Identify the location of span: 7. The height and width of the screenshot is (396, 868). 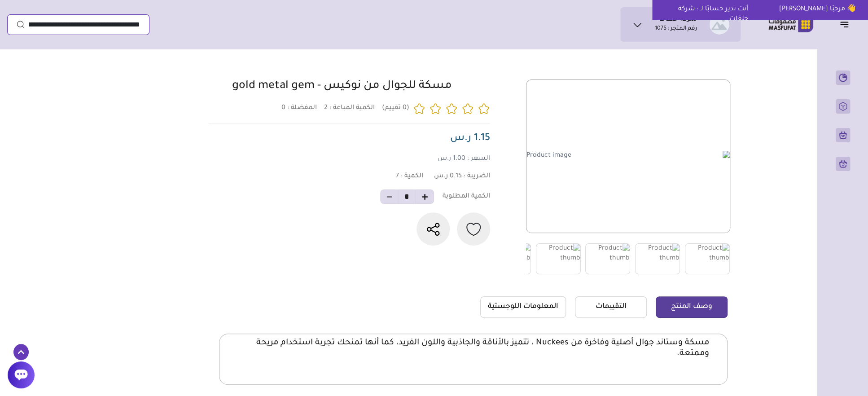
(397, 176).